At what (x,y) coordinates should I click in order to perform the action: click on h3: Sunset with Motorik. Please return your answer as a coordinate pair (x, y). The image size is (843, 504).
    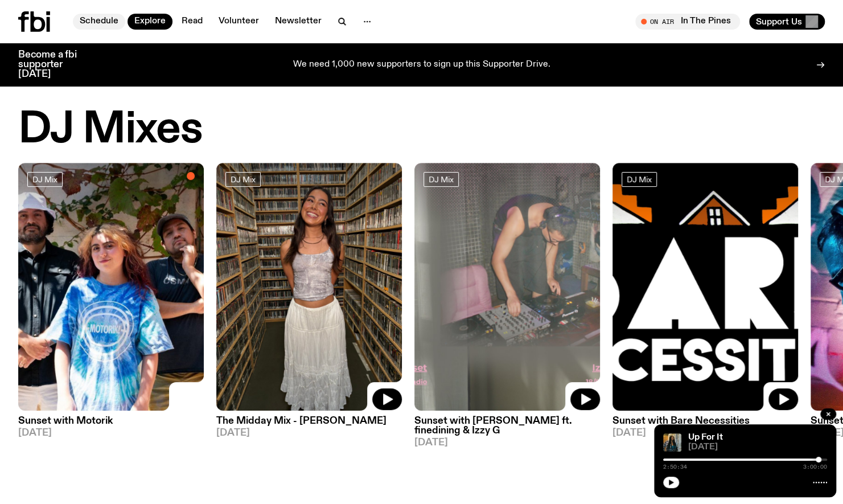
    Looking at the image, I should click on (111, 421).